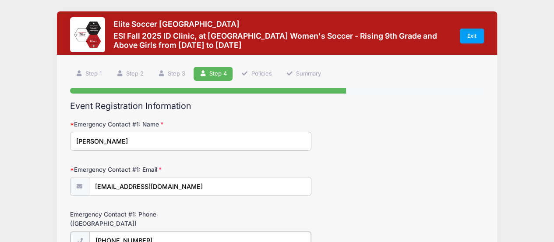  Describe the element at coordinates (171, 74) in the screenshot. I see `a: Step 3` at that location.